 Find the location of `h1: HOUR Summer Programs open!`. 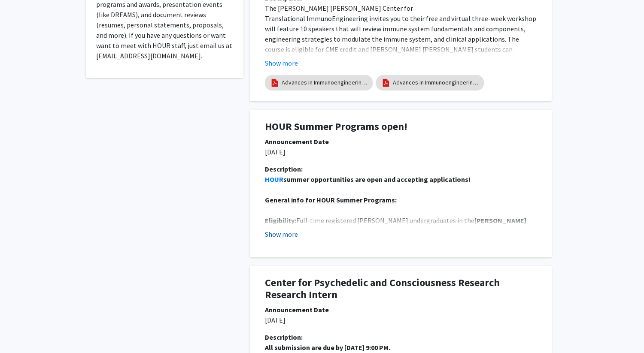

h1: HOUR Summer Programs open! is located at coordinates (401, 127).